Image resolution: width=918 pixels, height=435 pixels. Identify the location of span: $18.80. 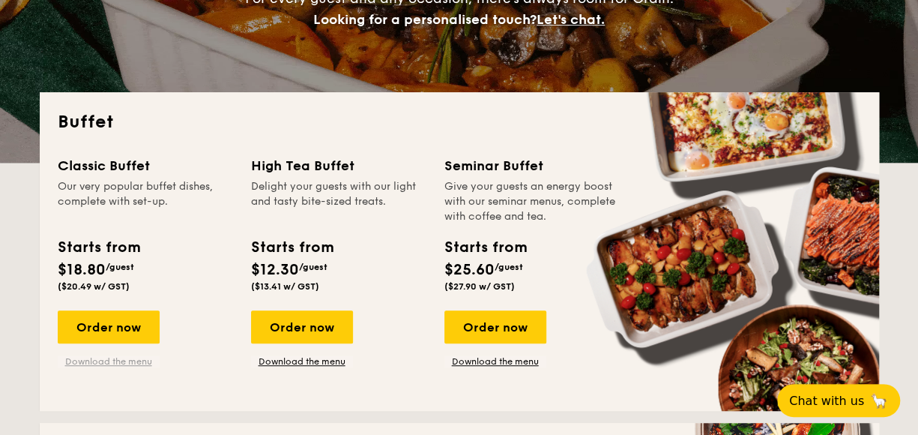
(82, 270).